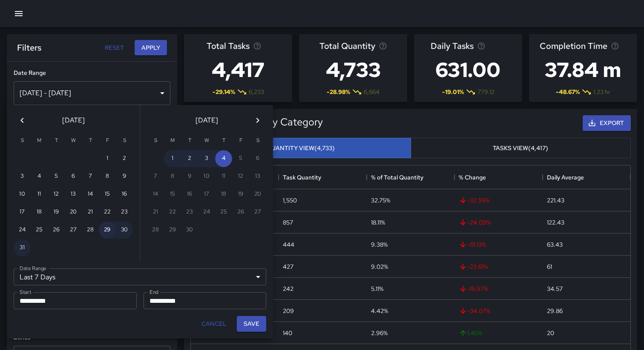  Describe the element at coordinates (39, 212) in the screenshot. I see `button: 18` at that location.